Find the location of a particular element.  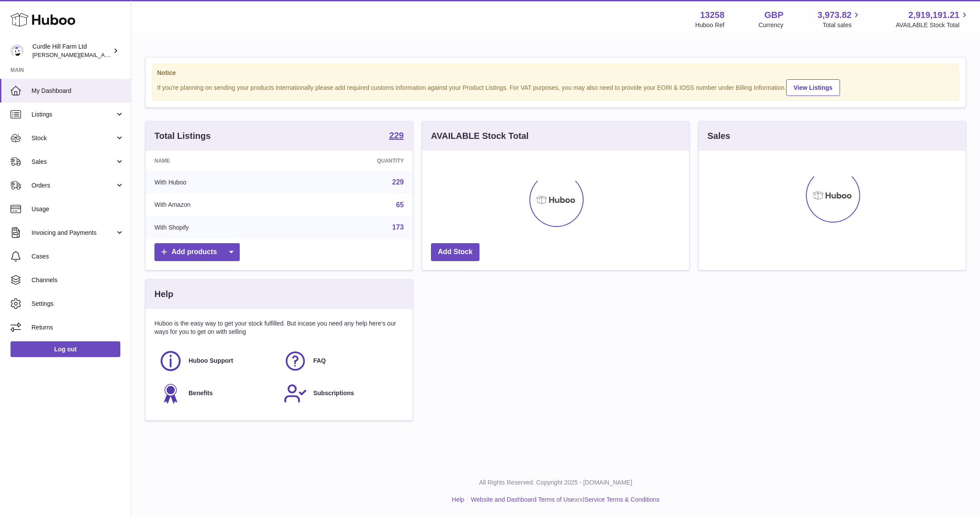

a: FAQ is located at coordinates (342, 361).